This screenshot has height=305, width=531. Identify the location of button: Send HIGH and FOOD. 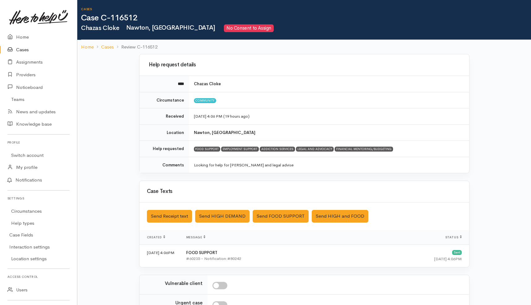
(340, 216).